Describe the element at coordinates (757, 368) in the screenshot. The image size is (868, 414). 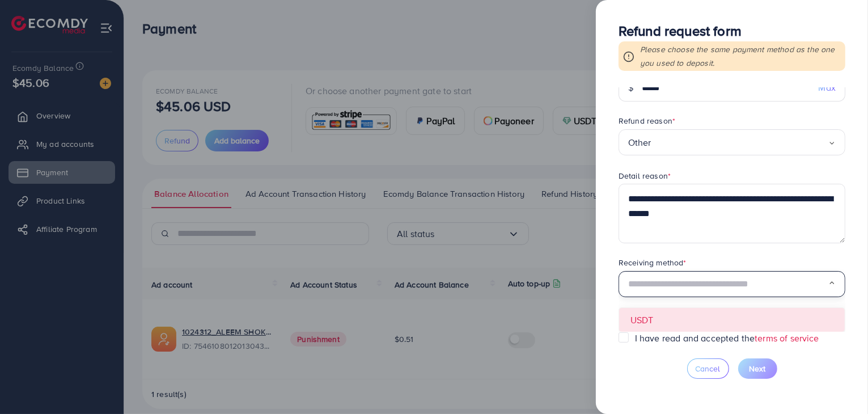
I see `button: Next` at that location.